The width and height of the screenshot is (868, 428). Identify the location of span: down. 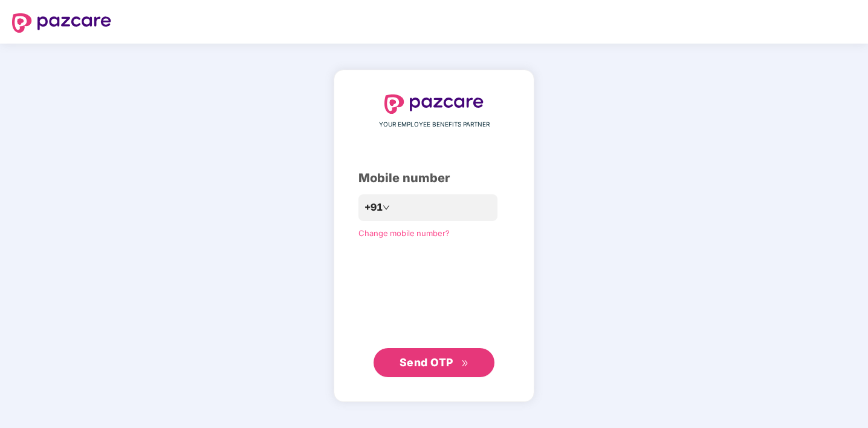
(386, 208).